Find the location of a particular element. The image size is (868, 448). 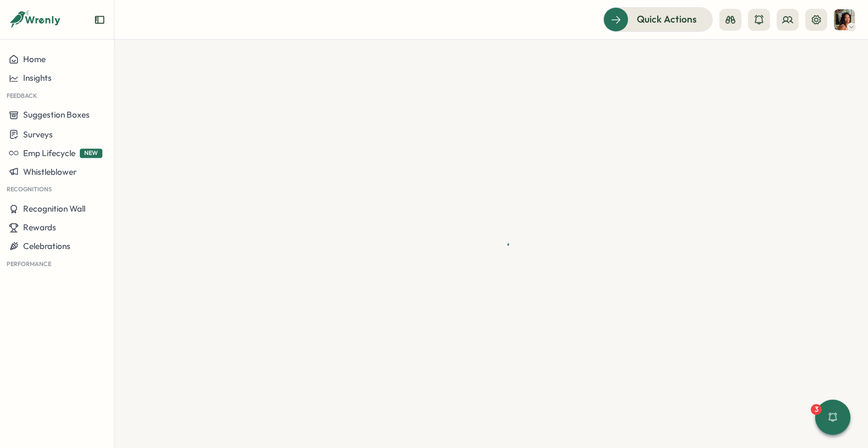

button: Expand sidebar is located at coordinates (99, 20).